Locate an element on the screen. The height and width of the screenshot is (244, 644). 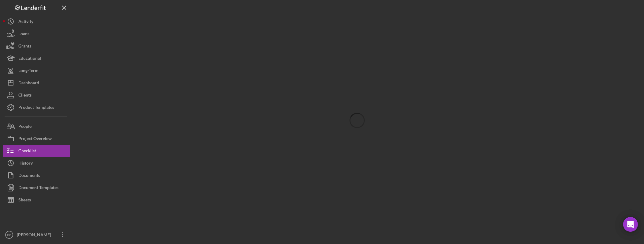
text: FC is located at coordinates (9, 234).